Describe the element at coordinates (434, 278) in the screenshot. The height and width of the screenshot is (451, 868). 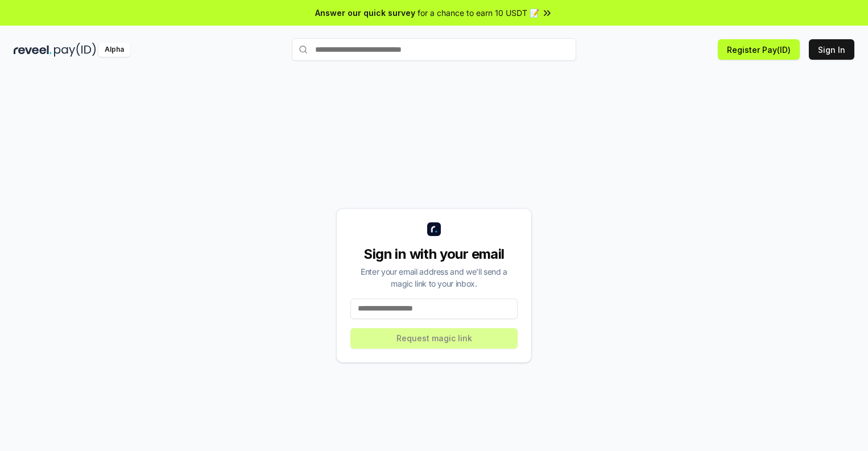
I see `div: Enter your email address and we’ll send a magic link to your inbox.` at that location.